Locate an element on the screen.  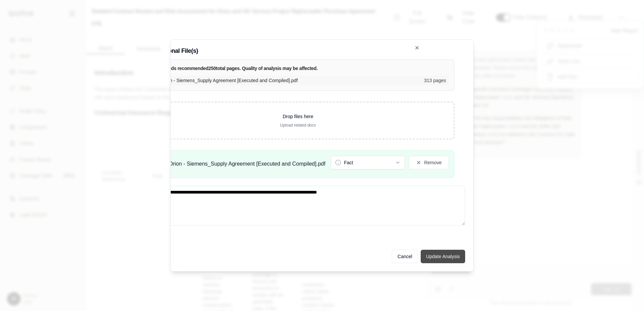
p: Drop files here is located at coordinates (298, 117).